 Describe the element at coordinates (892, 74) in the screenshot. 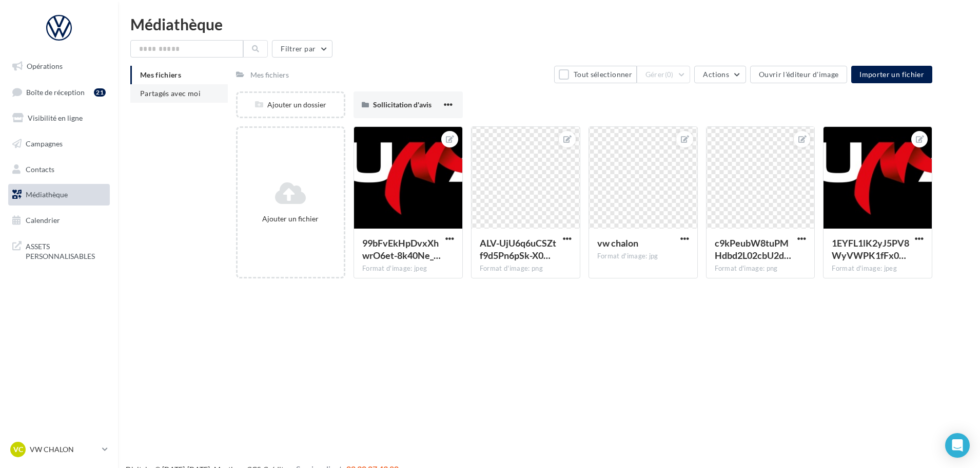

I see `span: Importer un fichier` at that location.